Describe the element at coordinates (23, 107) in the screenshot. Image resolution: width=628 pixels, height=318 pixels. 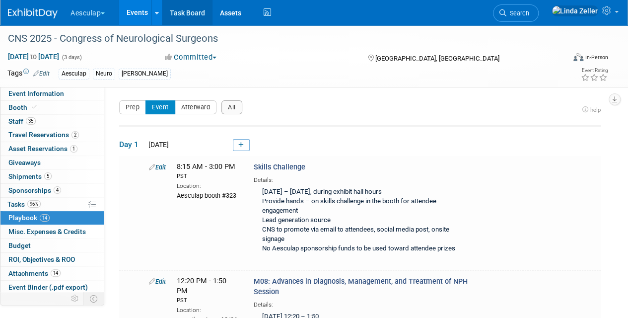
I see `span: Booth` at that location.